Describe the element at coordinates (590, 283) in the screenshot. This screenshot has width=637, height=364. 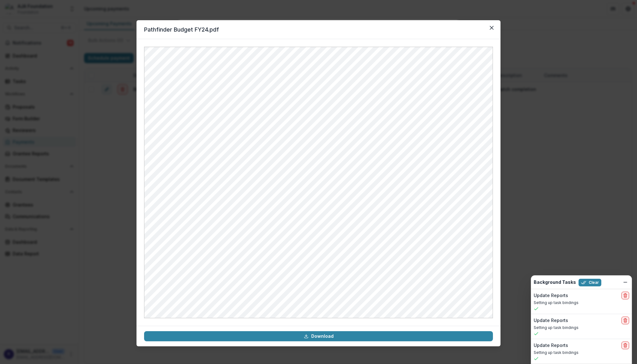
I see `button: Clear` at that location.